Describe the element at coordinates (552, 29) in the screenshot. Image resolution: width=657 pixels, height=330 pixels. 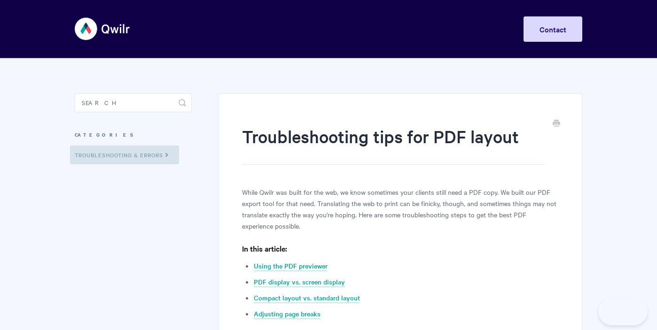
I see `a: Contact` at that location.